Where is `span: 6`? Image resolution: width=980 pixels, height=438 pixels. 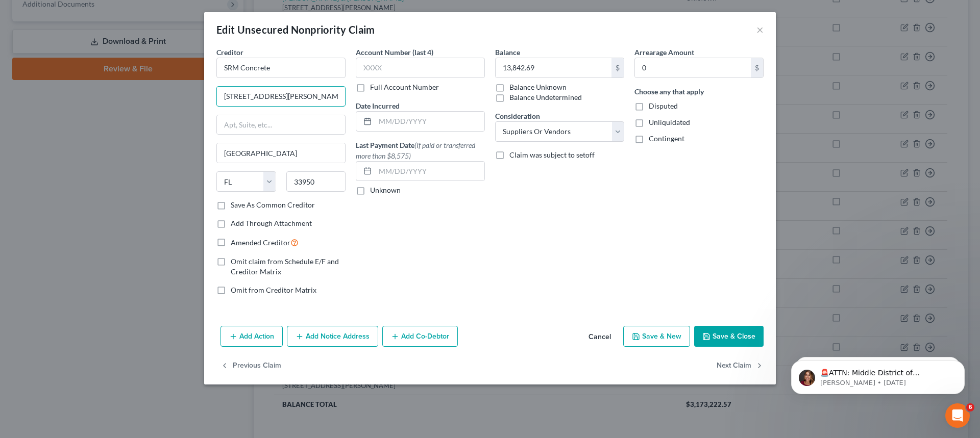
span: 6 is located at coordinates (970, 407).